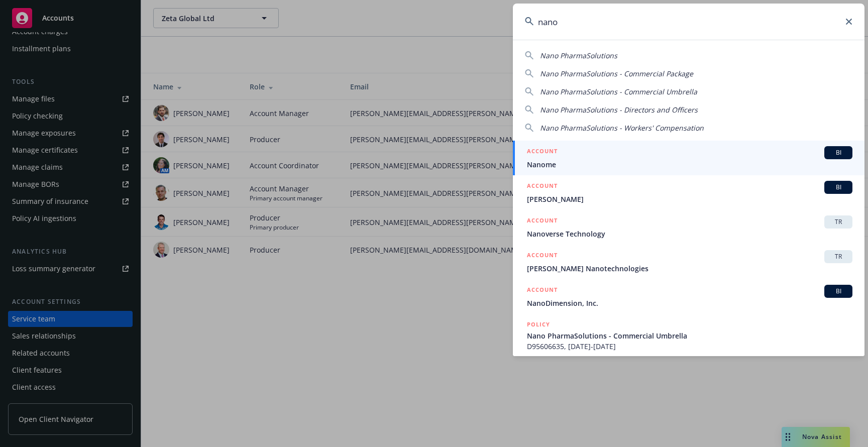 This screenshot has height=447, width=868. Describe the element at coordinates (539, 325) in the screenshot. I see `h5: POLICY` at that location.